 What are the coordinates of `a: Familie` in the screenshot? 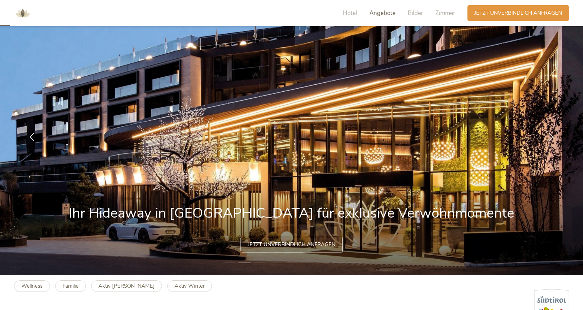 It's located at (71, 286).